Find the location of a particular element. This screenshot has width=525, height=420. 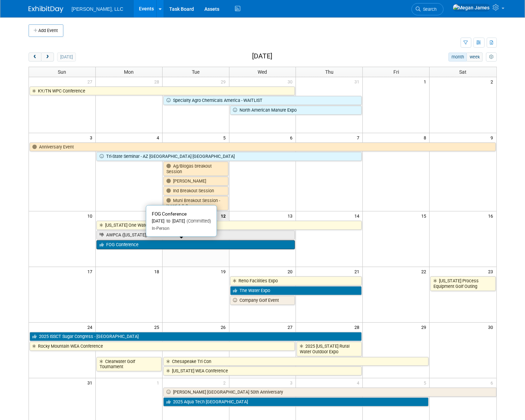

a: Ag/Biogas breakout Session is located at coordinates (196, 168).